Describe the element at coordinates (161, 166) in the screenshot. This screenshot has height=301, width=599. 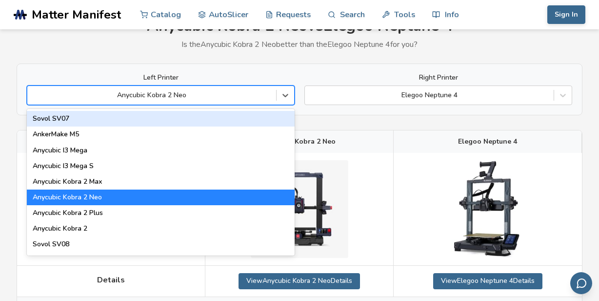
I see `div: Anycubic I3 Mega S` at that location.